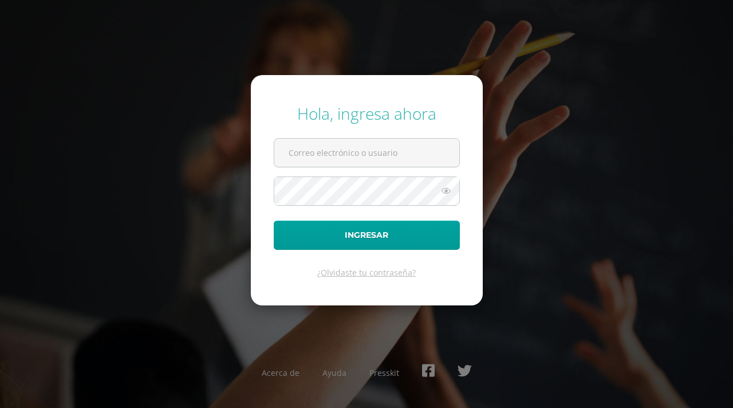  Describe the element at coordinates (366, 152) in the screenshot. I see `input: Correo electrónico o usuario` at that location.